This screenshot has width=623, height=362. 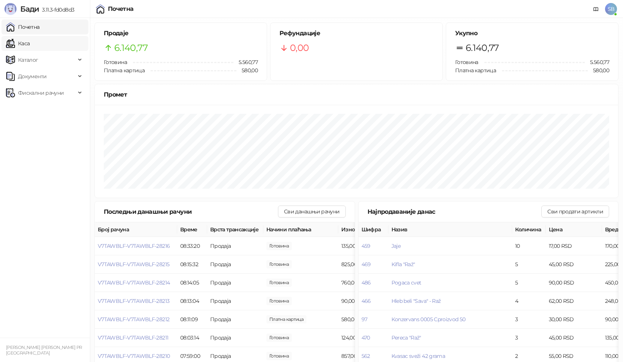 What do you see at coordinates (366, 301) in the screenshot?
I see `button: 466` at bounding box center [366, 301].